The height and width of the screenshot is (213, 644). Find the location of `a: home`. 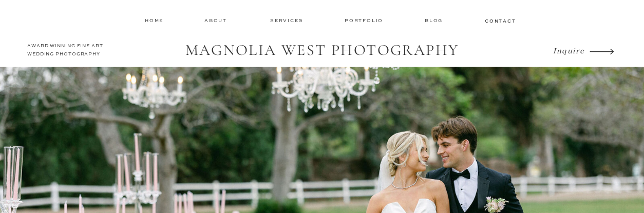

a: home is located at coordinates (155, 20).